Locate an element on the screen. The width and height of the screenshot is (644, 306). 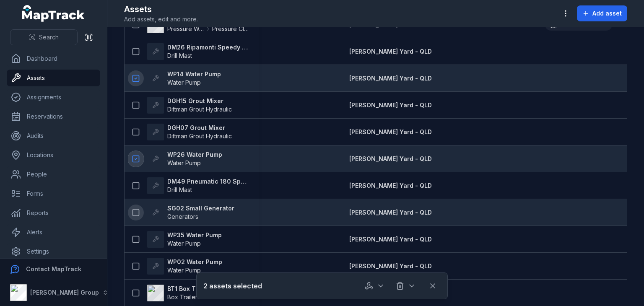
strong: DGH07 Grout Mixer is located at coordinates (200, 128).